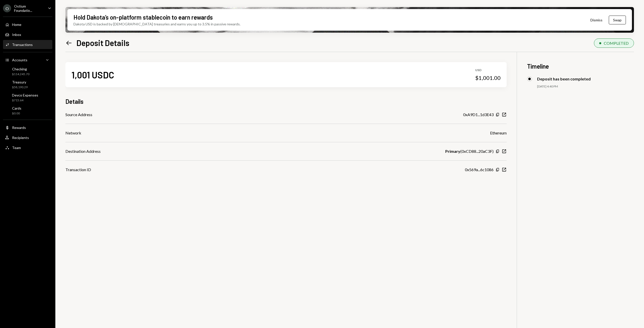  Describe the element at coordinates (564, 79) in the screenshot. I see `div: Deposit has been completed` at that location.